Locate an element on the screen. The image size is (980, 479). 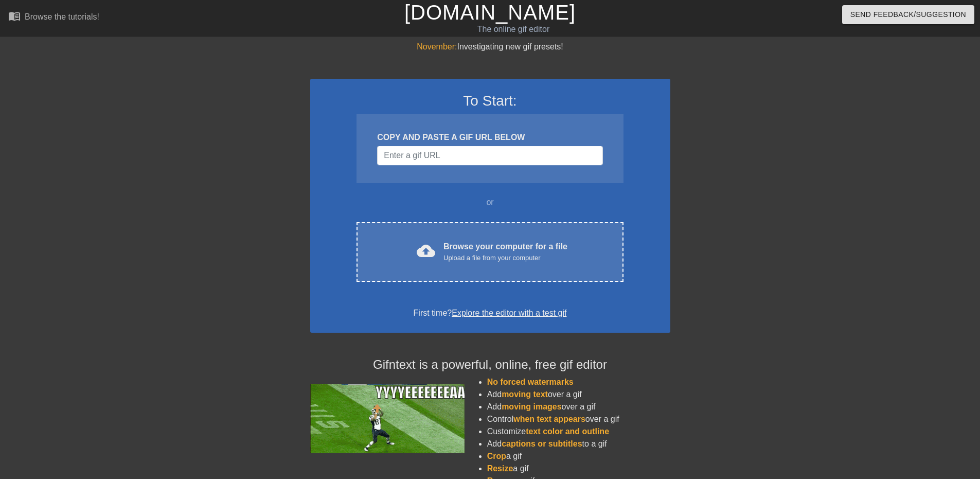
li: Customize is located at coordinates (579, 431).